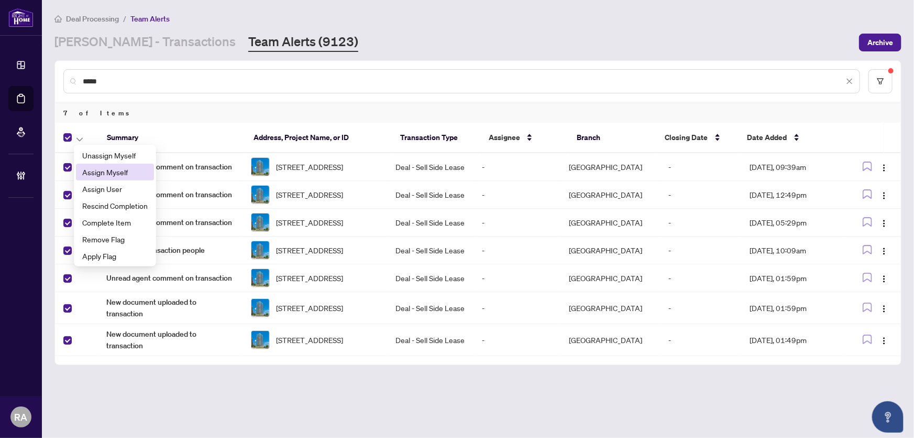  I want to click on span: Date Added, so click(768, 137).